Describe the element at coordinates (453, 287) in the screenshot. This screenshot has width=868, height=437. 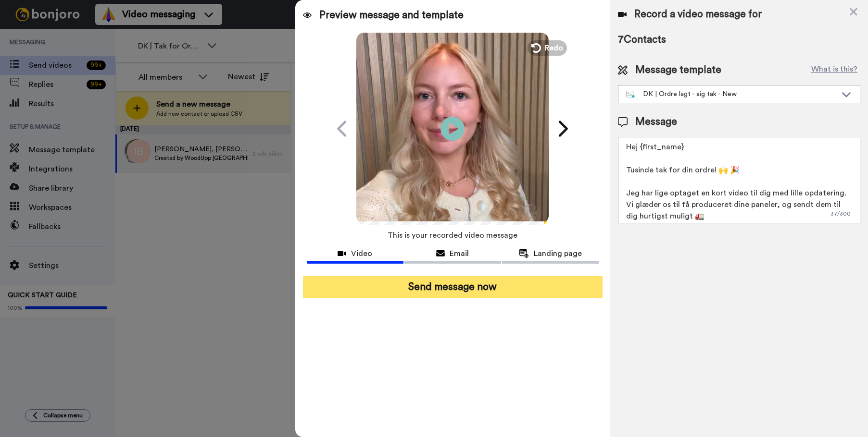
I see `button: Send message now` at that location.